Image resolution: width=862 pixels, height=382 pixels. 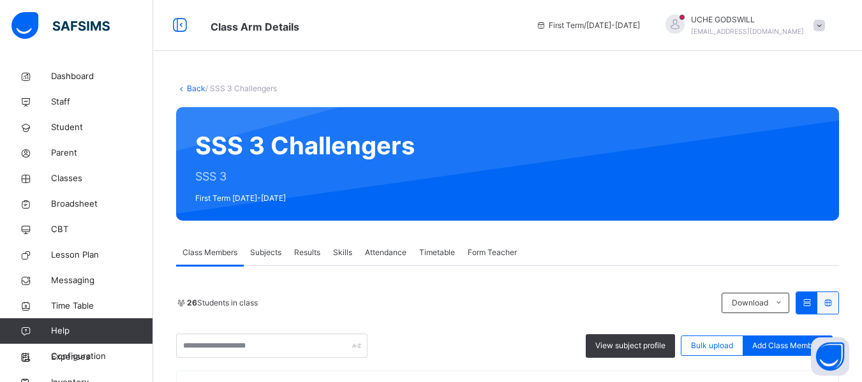 What do you see at coordinates (61, 26) in the screenshot?
I see `img: safsims` at bounding box center [61, 26].